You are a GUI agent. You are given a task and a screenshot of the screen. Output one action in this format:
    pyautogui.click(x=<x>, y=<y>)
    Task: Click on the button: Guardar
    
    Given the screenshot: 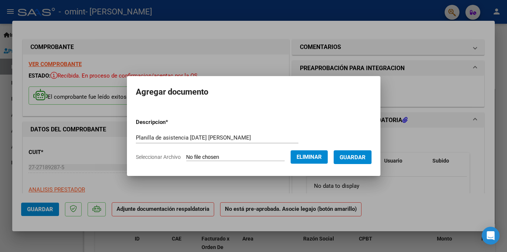 What is the action you would take?
    pyautogui.click(x=352, y=157)
    